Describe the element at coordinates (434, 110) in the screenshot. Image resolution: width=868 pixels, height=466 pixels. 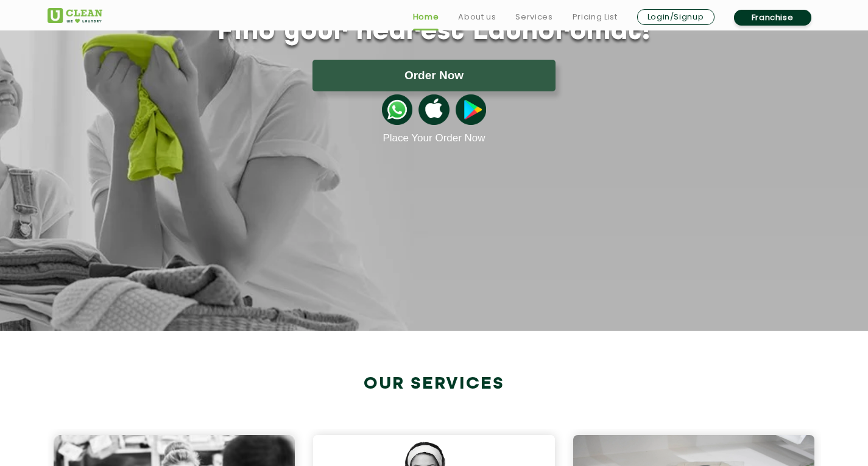
I see `img: apple-icon.png` at that location.